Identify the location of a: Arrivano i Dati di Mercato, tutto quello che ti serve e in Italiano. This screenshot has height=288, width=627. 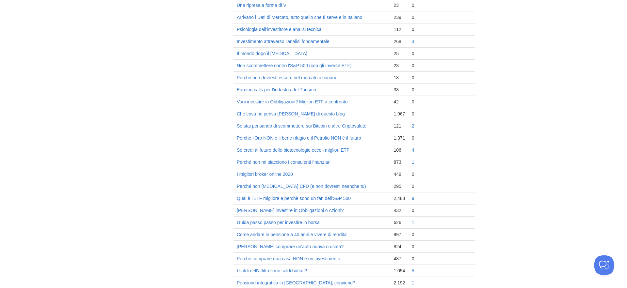
(300, 17).